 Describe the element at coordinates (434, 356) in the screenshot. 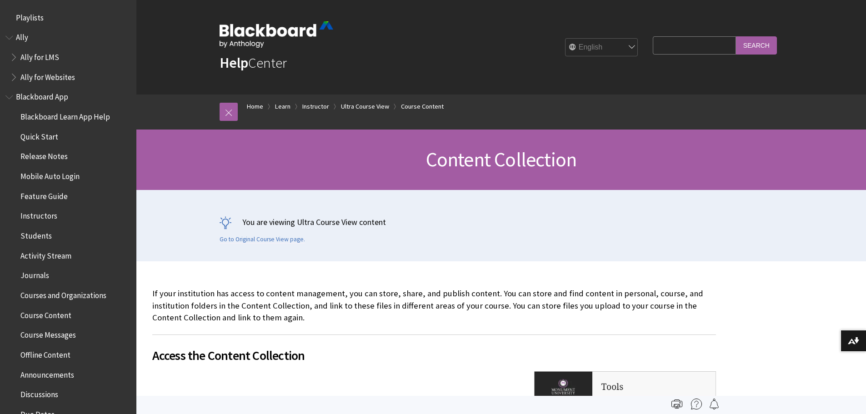

I see `span: Access the Content Collection` at that location.